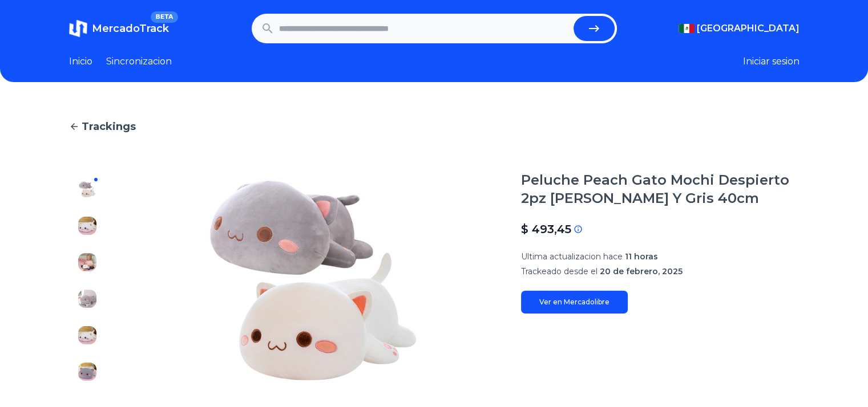 Image resolution: width=868 pixels, height=407 pixels. Describe the element at coordinates (572, 256) in the screenshot. I see `span: Ultima actualizacion hace` at that location.